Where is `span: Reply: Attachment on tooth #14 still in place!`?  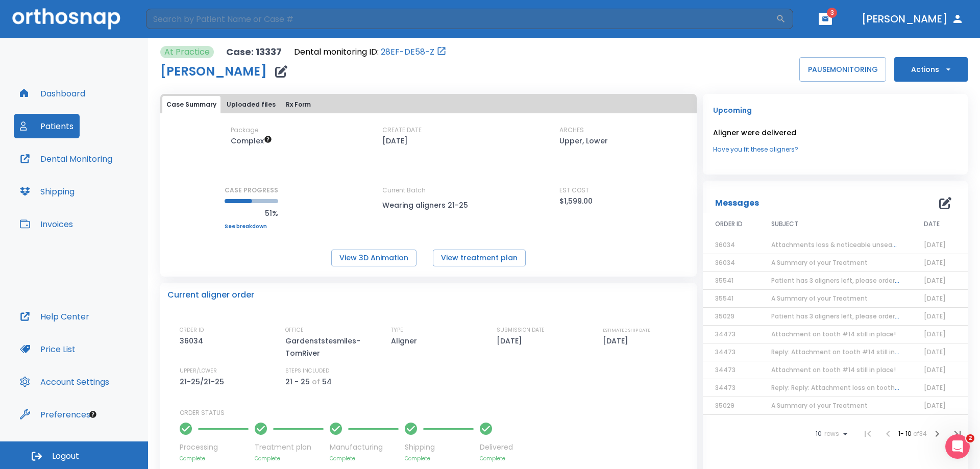 span: Reply: Attachment on tooth #14 still in place! is located at coordinates (843, 351).